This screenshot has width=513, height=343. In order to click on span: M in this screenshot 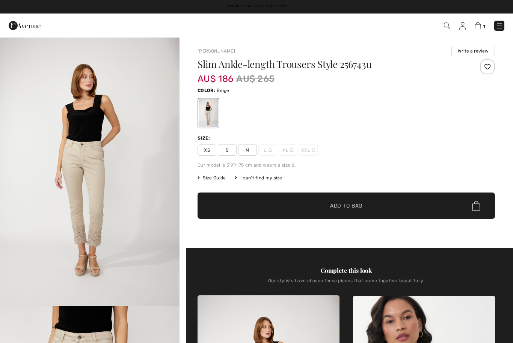, I will do `click(247, 150)`.